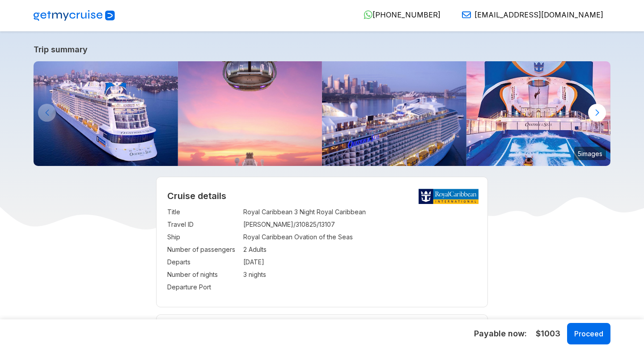 This screenshot has width=644, height=348. I want to click on td: Departs, so click(203, 262).